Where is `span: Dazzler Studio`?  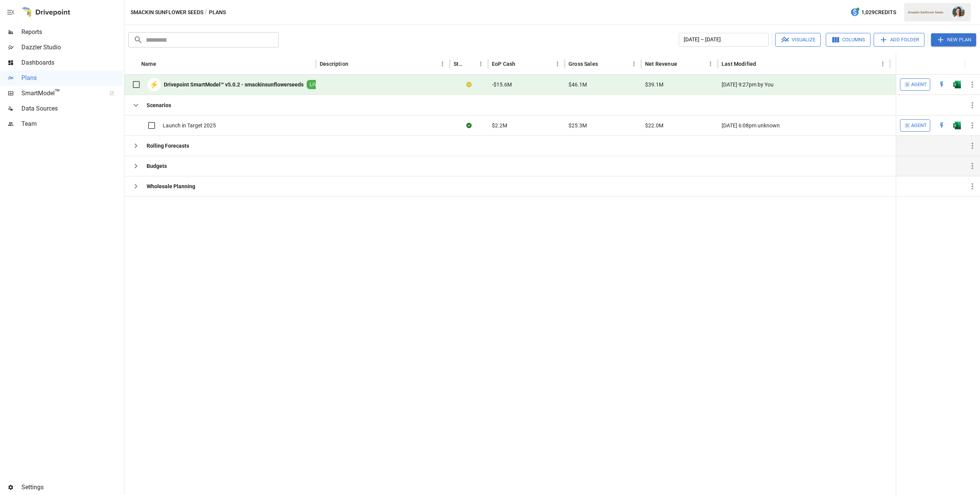
span: Dazzler Studio is located at coordinates (72, 47).